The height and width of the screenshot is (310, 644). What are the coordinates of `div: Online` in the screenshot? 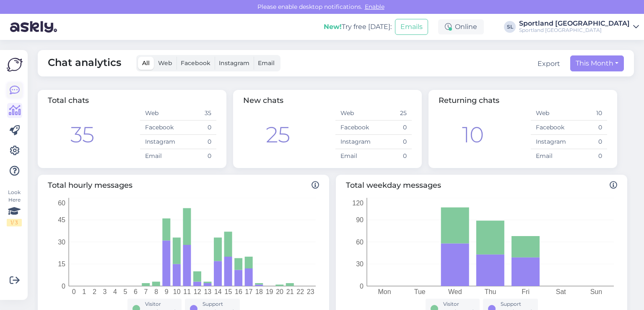 It's located at (461, 27).